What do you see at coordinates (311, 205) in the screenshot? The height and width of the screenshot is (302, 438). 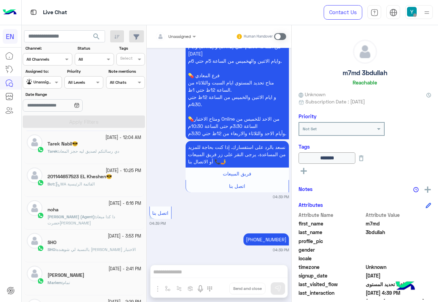 I see `h6: Attributes` at bounding box center [311, 205].